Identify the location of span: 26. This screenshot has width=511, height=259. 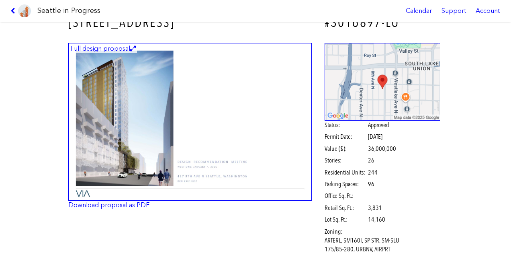
(371, 160).